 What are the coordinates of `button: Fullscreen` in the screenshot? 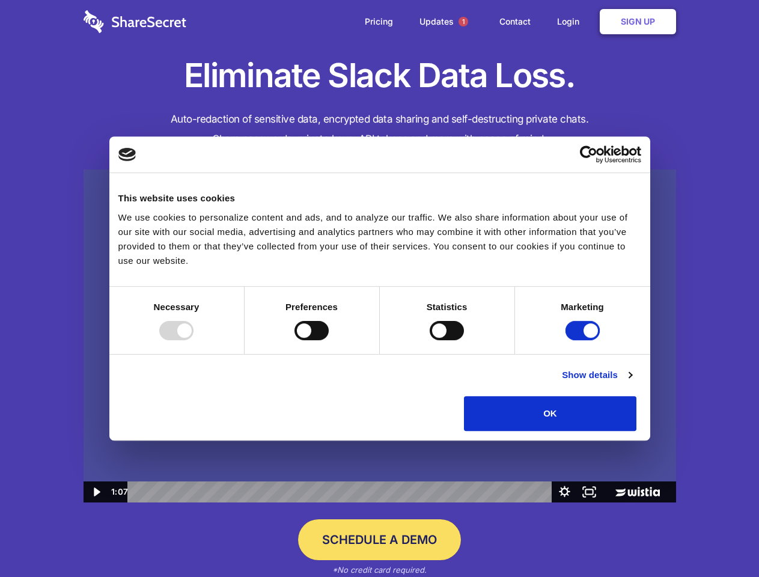 It's located at (589, 492).